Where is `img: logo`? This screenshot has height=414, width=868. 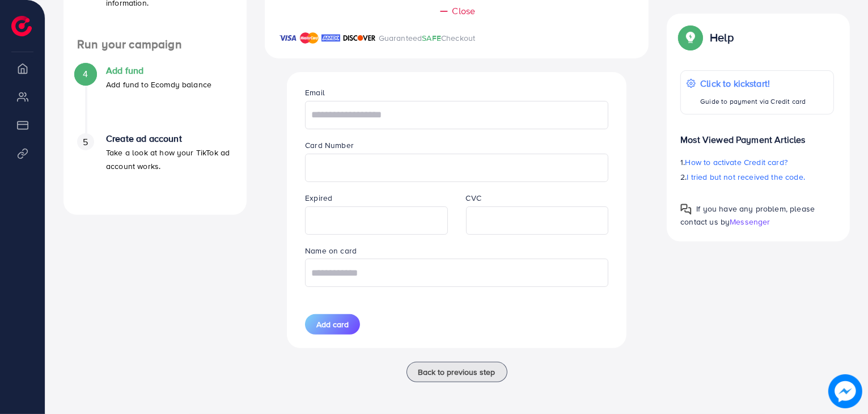 img: logo is located at coordinates (21, 26).